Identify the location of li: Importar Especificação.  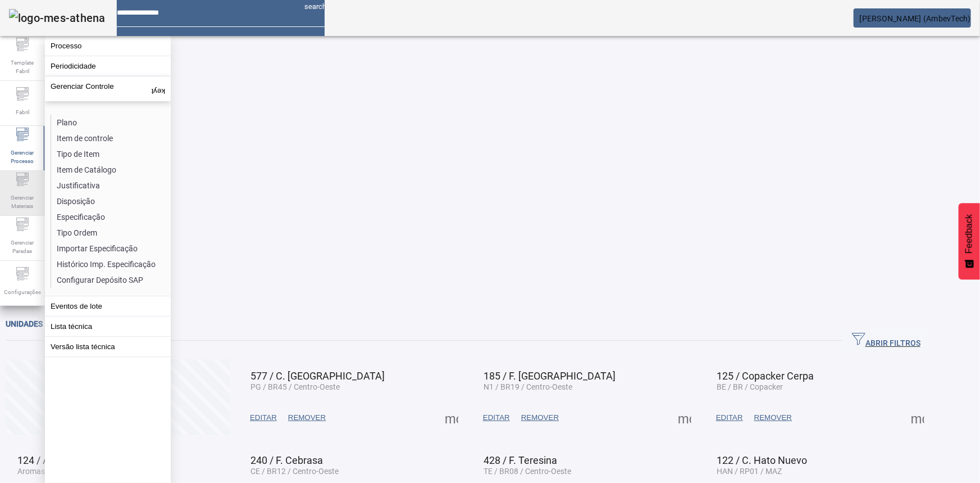
(110, 249).